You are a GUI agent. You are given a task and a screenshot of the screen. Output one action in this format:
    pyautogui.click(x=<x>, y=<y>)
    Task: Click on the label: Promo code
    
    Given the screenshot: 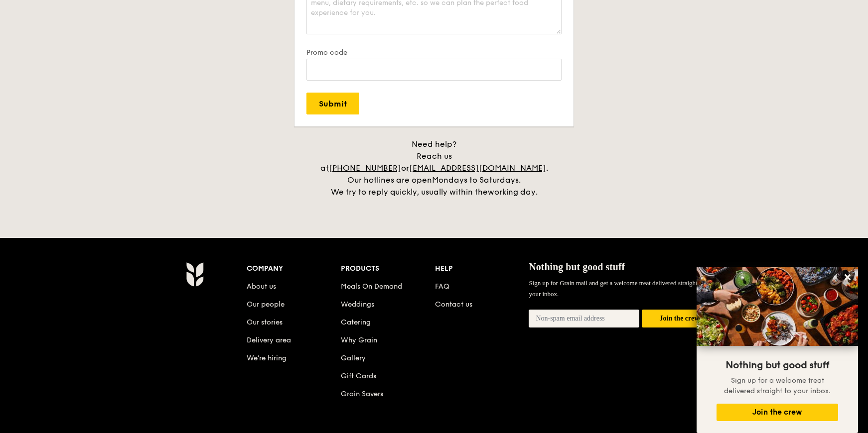 What is the action you would take?
    pyautogui.click(x=434, y=52)
    